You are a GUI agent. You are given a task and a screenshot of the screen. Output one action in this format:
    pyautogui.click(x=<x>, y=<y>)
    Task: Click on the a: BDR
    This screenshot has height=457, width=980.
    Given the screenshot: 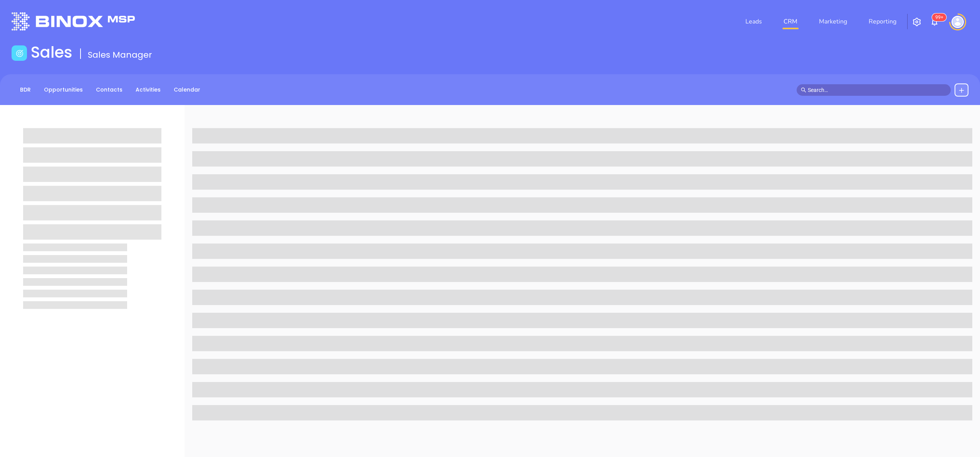 What is the action you would take?
    pyautogui.click(x=26, y=90)
    